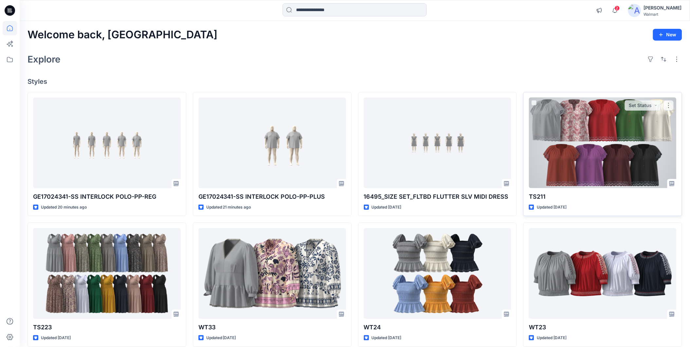 The image size is (690, 347). Describe the element at coordinates (617, 8) in the screenshot. I see `span: 2` at that location.